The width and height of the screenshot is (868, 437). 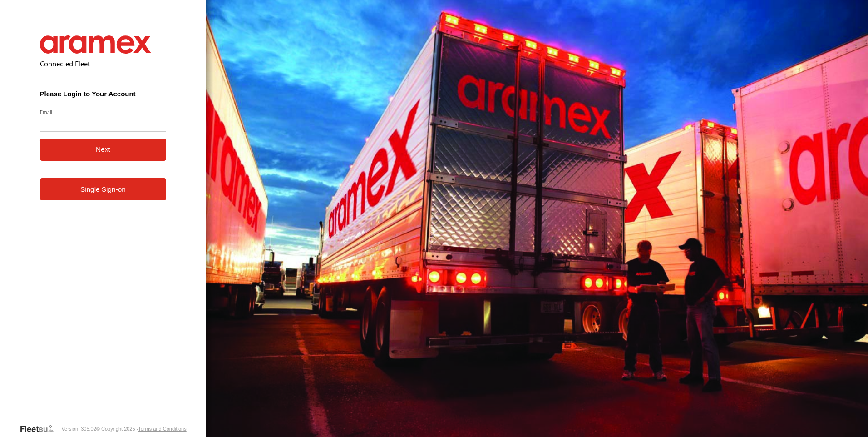 What do you see at coordinates (96, 44) in the screenshot?
I see `img: Aramex` at bounding box center [96, 44].